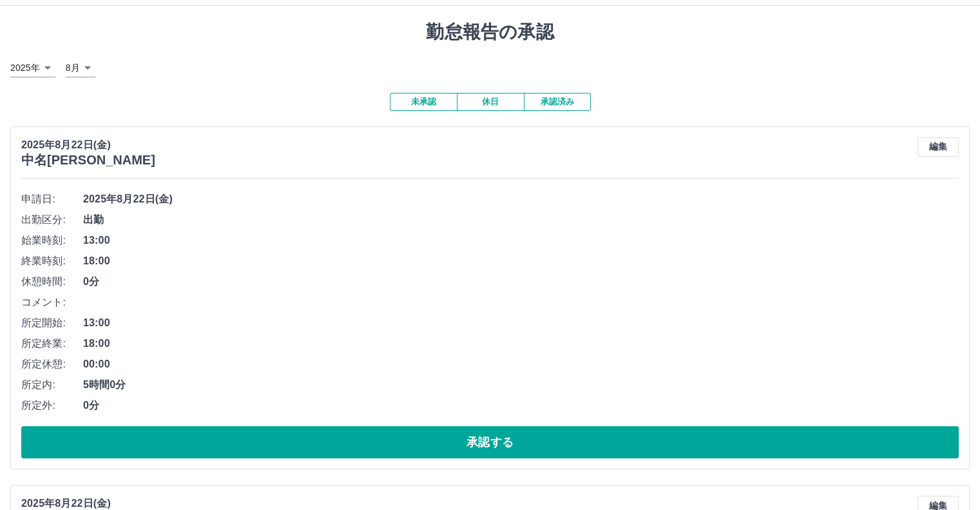 This screenshot has width=980, height=510. What do you see at coordinates (52, 364) in the screenshot?
I see `span: 所定休憩:` at bounding box center [52, 364].